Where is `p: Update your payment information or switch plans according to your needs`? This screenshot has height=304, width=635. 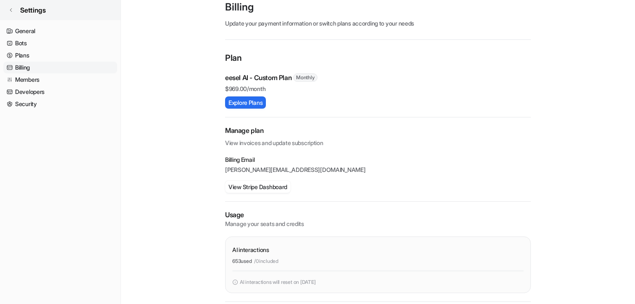
p: Update your payment information or switch plans according to your needs is located at coordinates (378, 23).